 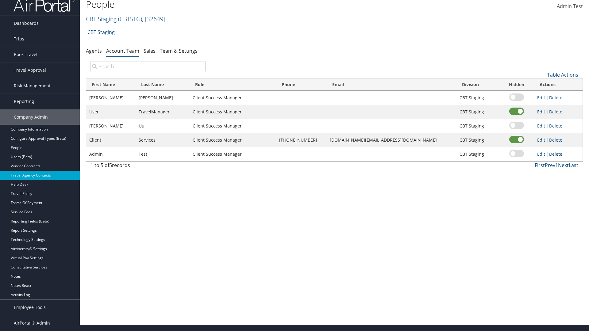 What do you see at coordinates (562, 75) in the screenshot?
I see `a: Table Actions` at bounding box center [562, 75].